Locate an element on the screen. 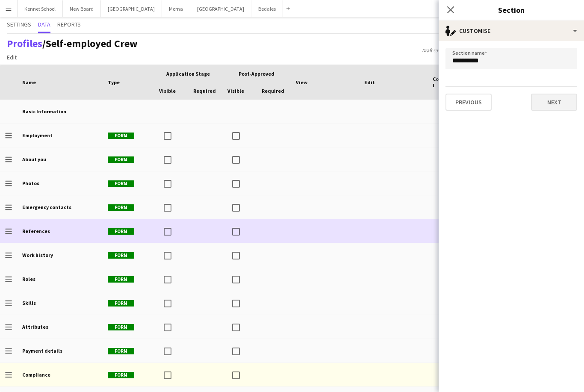  a: Profiles is located at coordinates (25, 43).